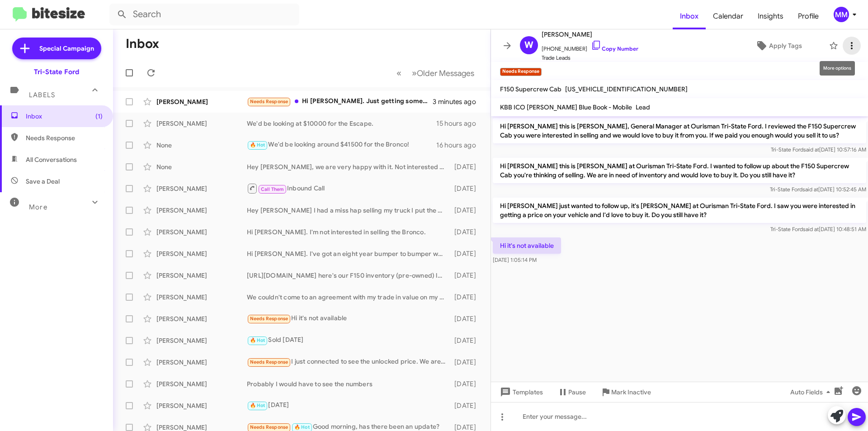 This screenshot has width=868, height=431. What do you see at coordinates (728, 16) in the screenshot?
I see `a: Calendar` at bounding box center [728, 16].